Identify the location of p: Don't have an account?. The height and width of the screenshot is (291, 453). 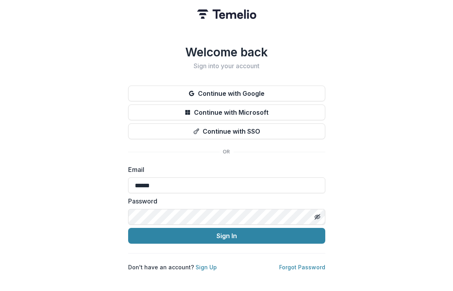
(172, 267).